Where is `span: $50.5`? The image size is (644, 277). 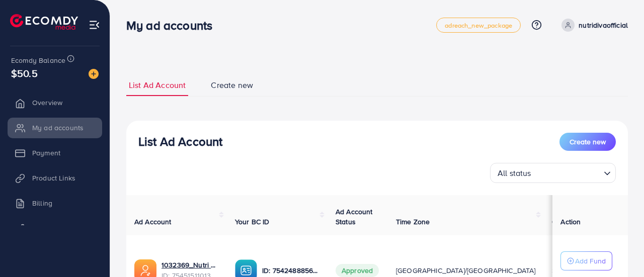
span: $50.5 is located at coordinates (24, 73).